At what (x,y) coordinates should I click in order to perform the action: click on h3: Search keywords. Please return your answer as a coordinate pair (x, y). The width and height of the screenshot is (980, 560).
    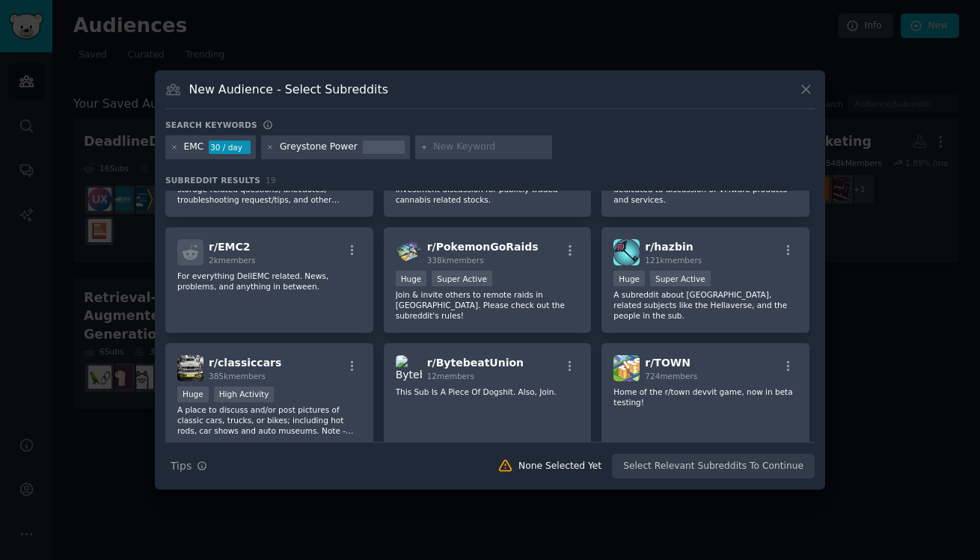
    Looking at the image, I should click on (211, 125).